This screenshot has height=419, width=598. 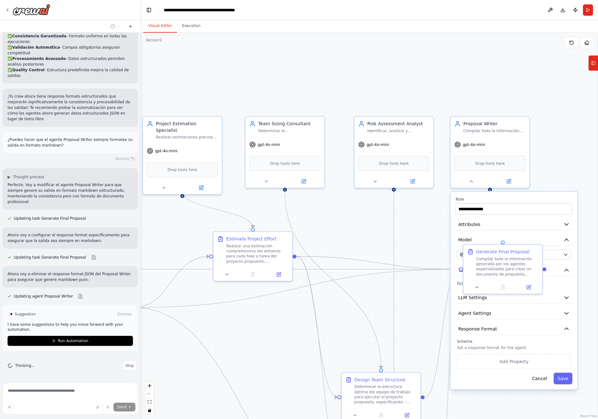 I want to click on img: Logo, so click(x=31, y=10).